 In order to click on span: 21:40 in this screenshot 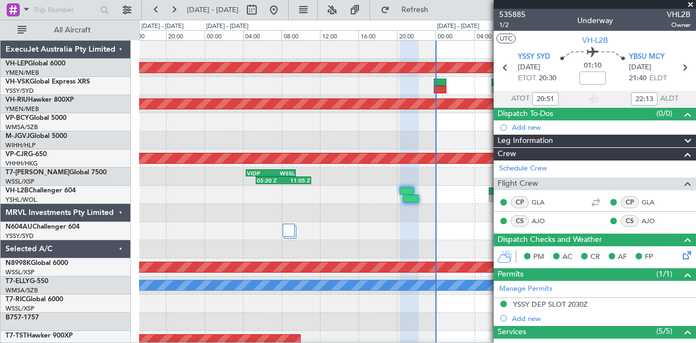, I will do `click(638, 79)`.